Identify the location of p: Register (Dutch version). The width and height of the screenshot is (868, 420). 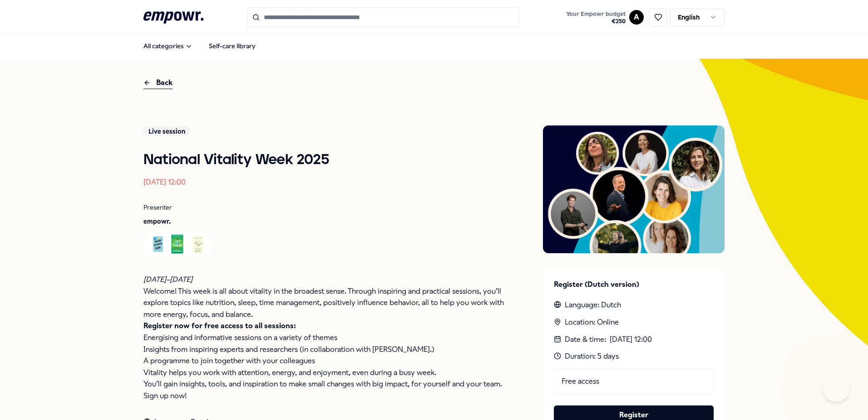
(634, 284).